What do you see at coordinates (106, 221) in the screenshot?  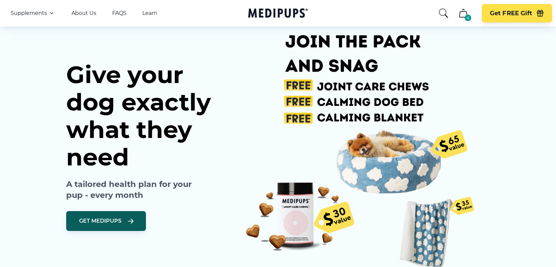 I see `button: Get Medipups` at bounding box center [106, 221].